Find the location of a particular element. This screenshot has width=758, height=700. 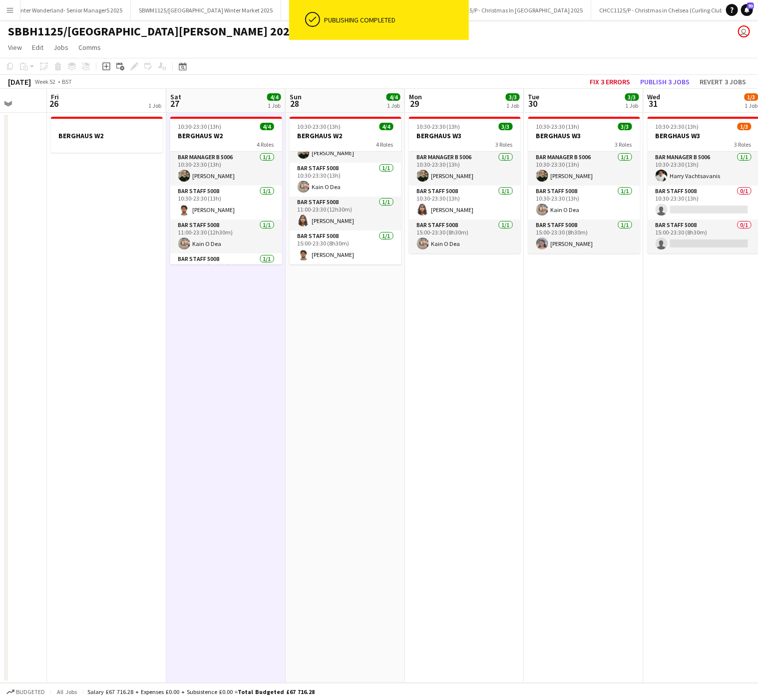

button: Revert 3 jobs is located at coordinates (722, 82).